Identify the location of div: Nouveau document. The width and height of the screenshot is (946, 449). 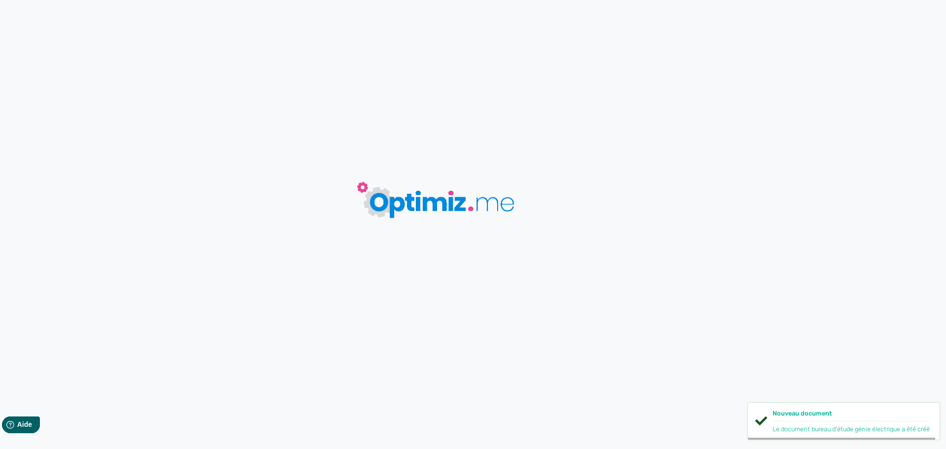
(851, 415).